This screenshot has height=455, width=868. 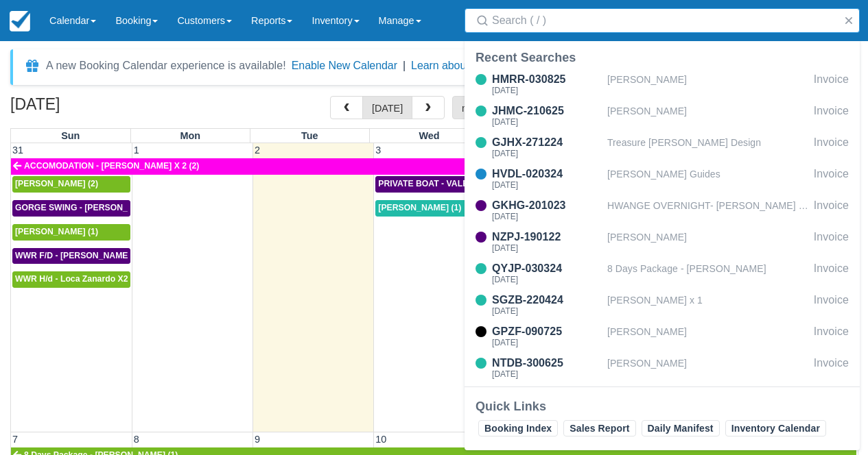 What do you see at coordinates (190, 135) in the screenshot?
I see `span: Mon` at bounding box center [190, 135].